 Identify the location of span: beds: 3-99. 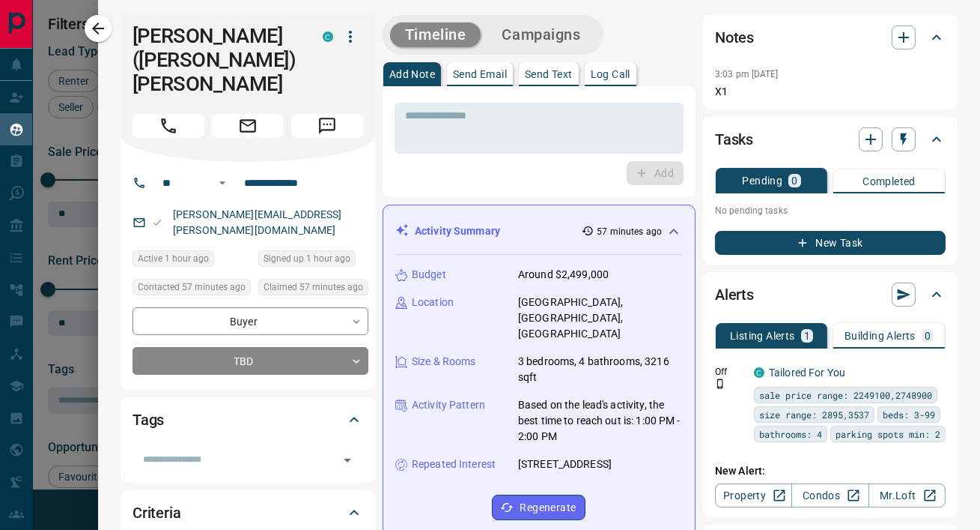
(909, 414).